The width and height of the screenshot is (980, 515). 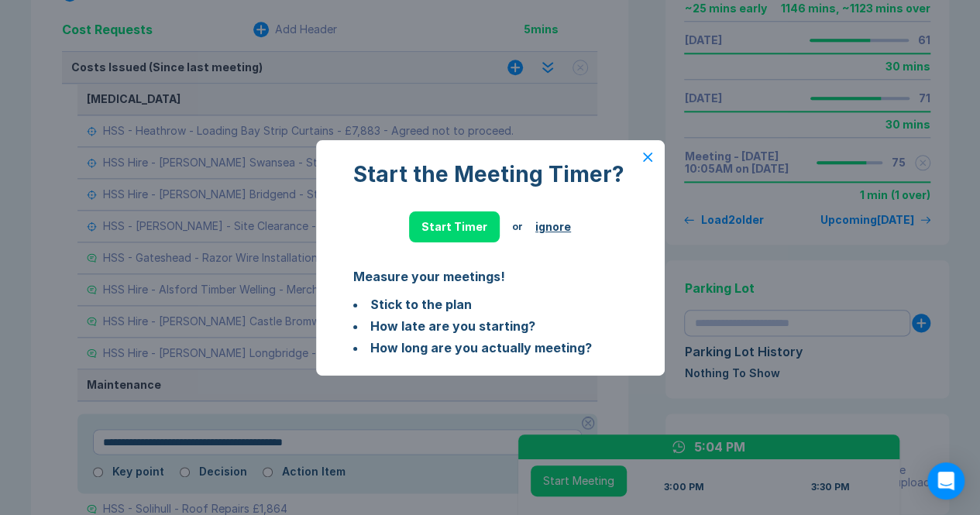 I want to click on div: Start the Meeting Timer?, so click(x=491, y=174).